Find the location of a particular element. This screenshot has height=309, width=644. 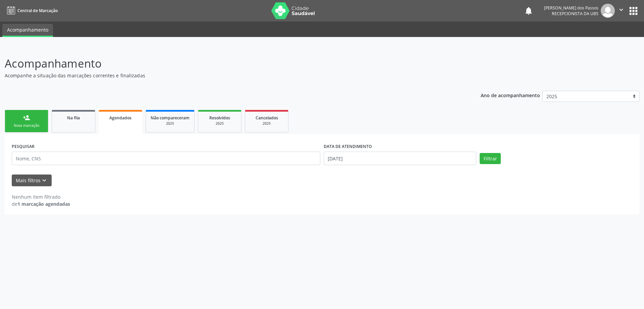

div: person_add is located at coordinates (27, 118).